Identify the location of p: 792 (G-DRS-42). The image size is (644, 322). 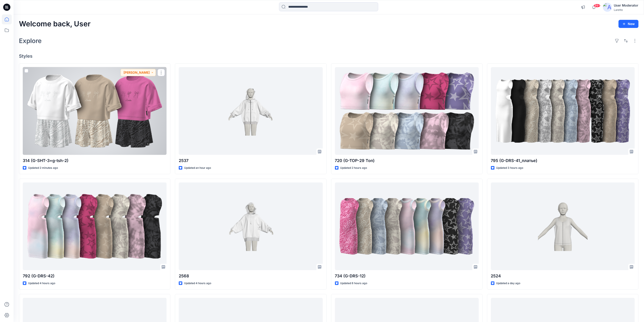
(95, 276).